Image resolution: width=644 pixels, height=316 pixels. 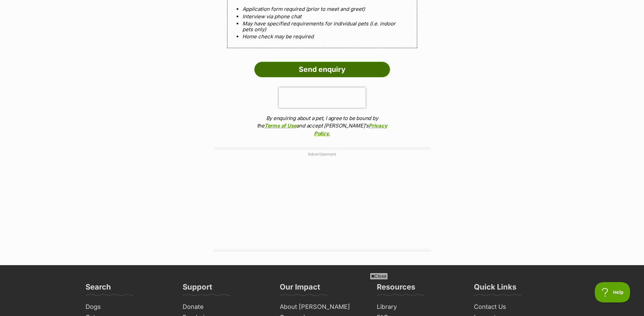 I want to click on a: Terms of Use, so click(x=281, y=125).